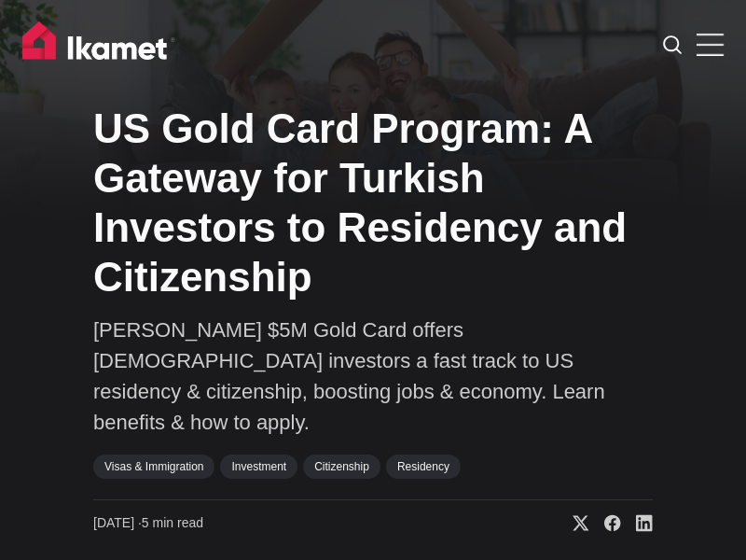  What do you see at coordinates (341, 466) in the screenshot?
I see `a: Citizenship` at bounding box center [341, 466].